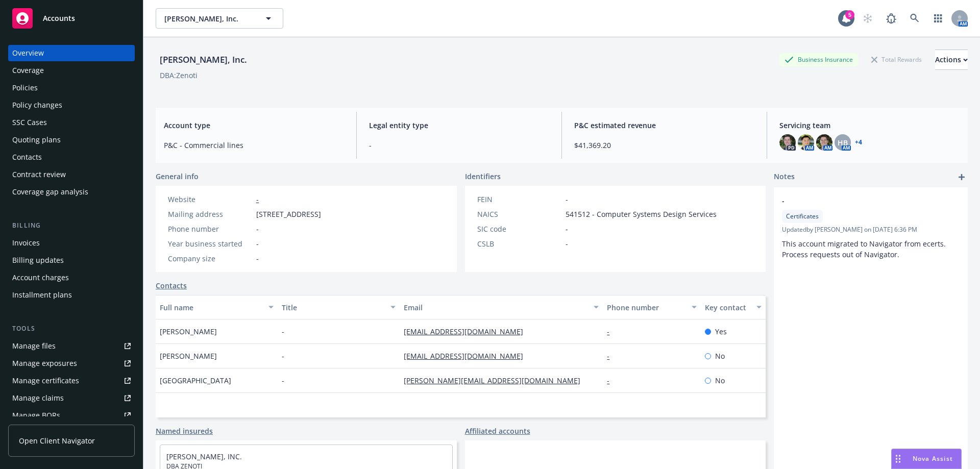  I want to click on a: Coverage gap analysis, so click(71, 192).